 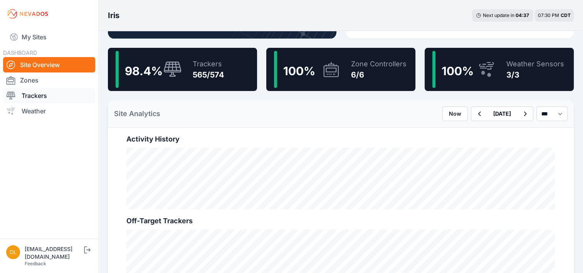 I want to click on a: 98.4%Trackers565/574, so click(x=182, y=69).